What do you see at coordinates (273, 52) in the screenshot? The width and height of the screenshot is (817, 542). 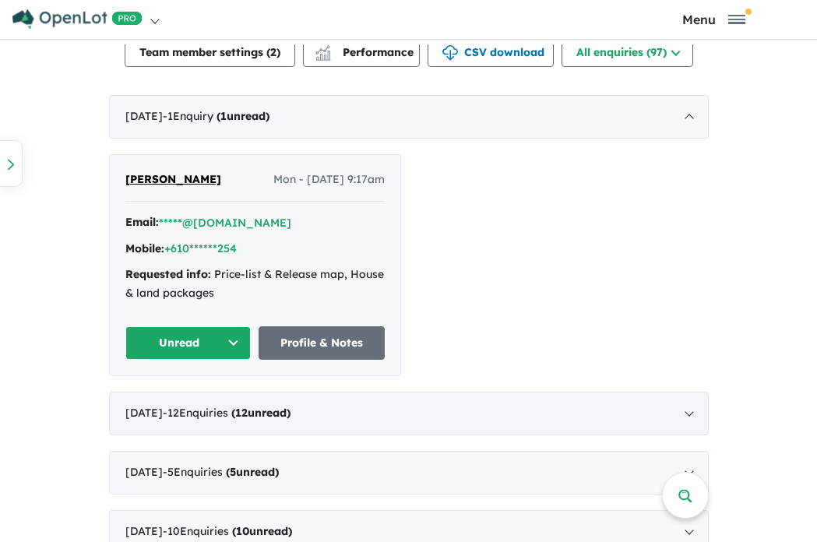 I see `span: 2` at bounding box center [273, 52].